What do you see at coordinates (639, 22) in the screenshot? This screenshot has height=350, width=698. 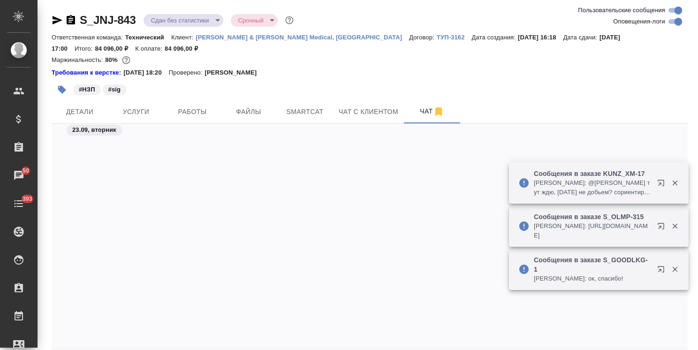 I see `span: Оповещения-логи` at bounding box center [639, 22].